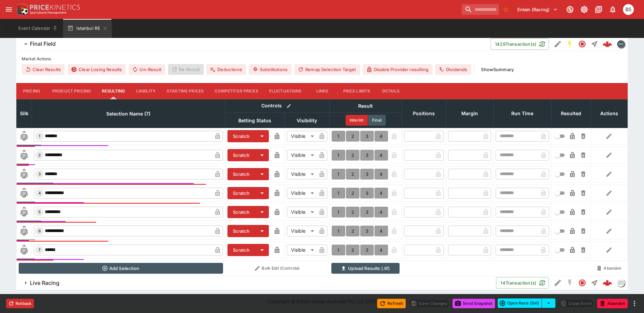  I want to click on button: Disable Provider resulting, so click(398, 69).